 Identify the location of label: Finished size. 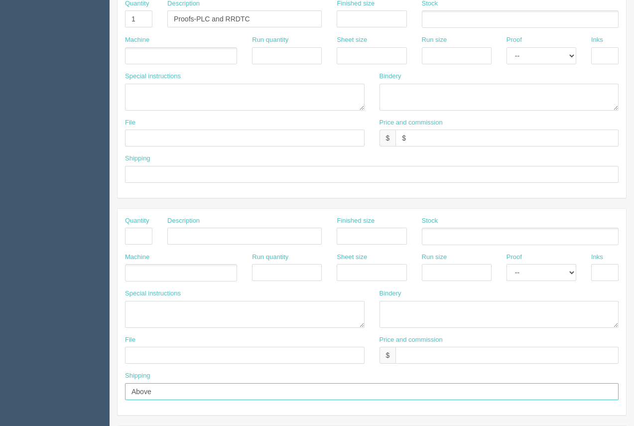
(356, 221).